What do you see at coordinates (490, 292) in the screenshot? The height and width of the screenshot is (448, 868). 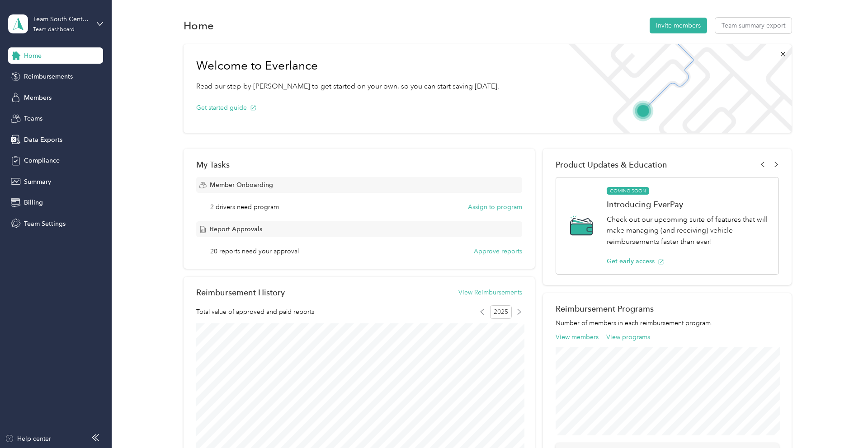 I see `button: View Reimbursements` at bounding box center [490, 292].